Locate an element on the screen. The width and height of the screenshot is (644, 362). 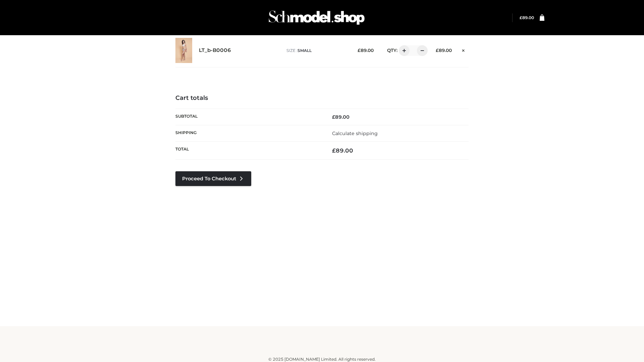
a: LT_b-B0006 is located at coordinates (215, 50).